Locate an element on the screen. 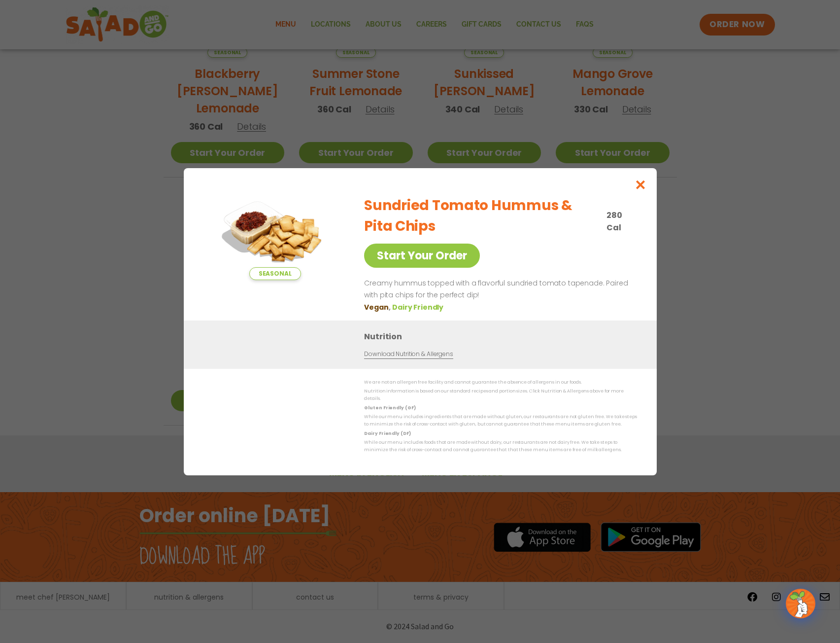 The image size is (840, 643). p: Creamy hummus topped with a flavorful sundried tomato tapenade. Paired with pita chips for the pe... is located at coordinates (499, 289).